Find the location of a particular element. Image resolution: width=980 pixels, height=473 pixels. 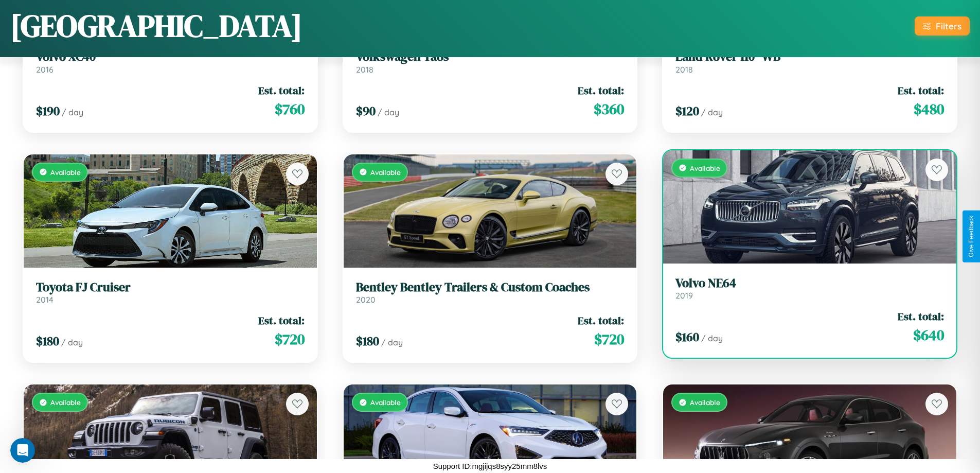

a: Bentley Bentley Trailers & Custom Coaches2020 is located at coordinates (490, 293).